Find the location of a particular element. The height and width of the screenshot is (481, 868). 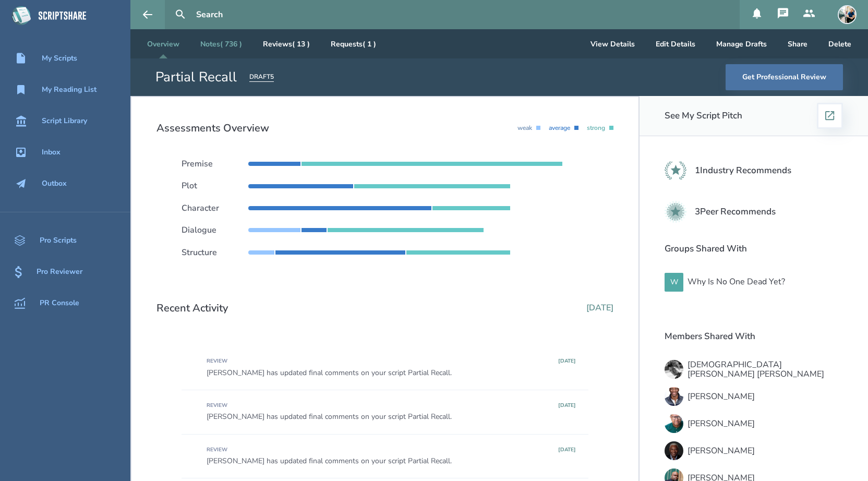

h2: Assessments Overview is located at coordinates (213, 128).